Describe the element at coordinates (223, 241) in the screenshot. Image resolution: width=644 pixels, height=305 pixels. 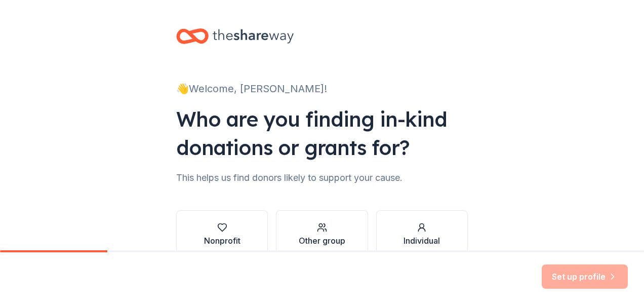
I see `div: Nonprofit` at that location.